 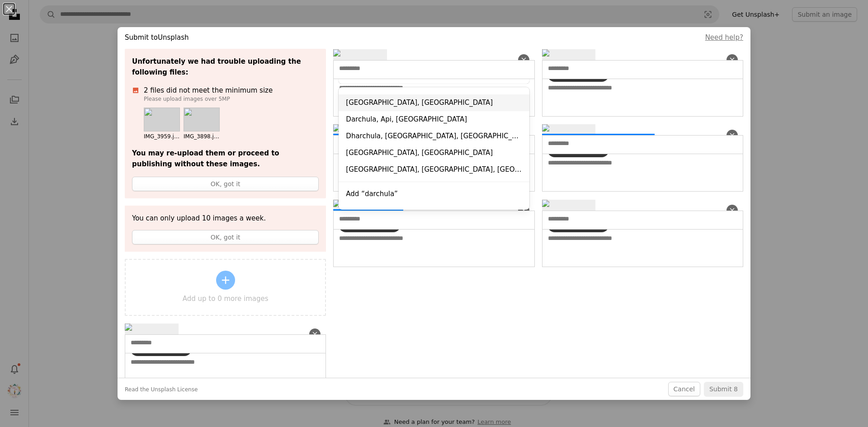 I want to click on p: 2 files did not meet the minimum size, so click(x=208, y=90).